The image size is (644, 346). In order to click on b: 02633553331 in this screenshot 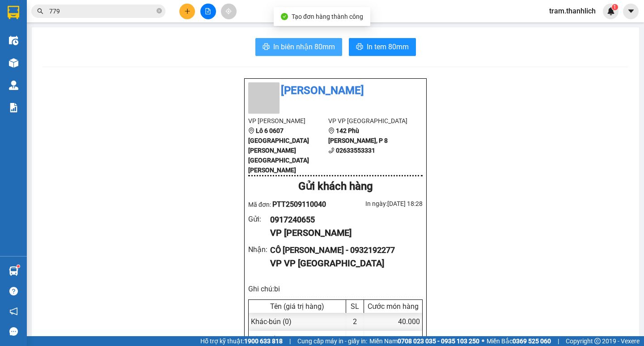, I will do `click(356, 151)`.